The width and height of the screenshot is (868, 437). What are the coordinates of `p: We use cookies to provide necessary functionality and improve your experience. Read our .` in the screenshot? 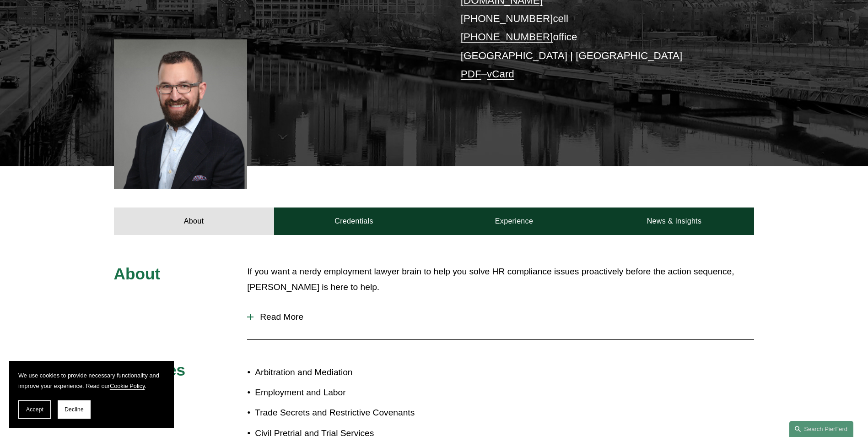 It's located at (92, 381).